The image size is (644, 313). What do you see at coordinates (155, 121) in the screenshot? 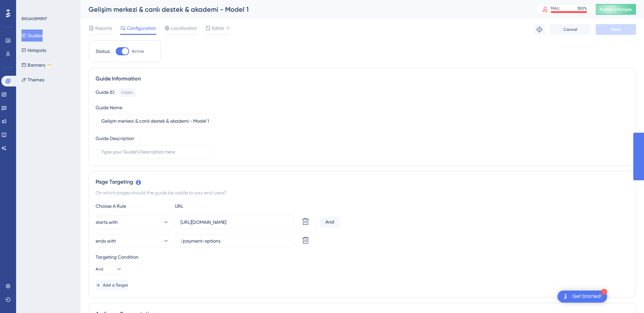
I see `input: Type your Guide’s Name here` at bounding box center [155, 121].